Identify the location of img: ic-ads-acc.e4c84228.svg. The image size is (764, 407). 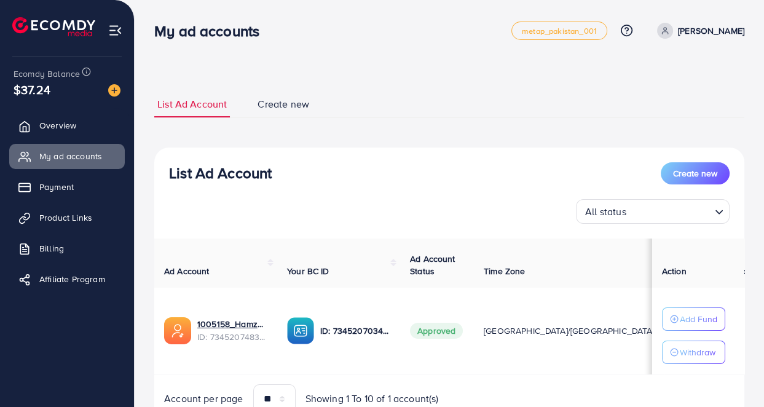
(178, 331).